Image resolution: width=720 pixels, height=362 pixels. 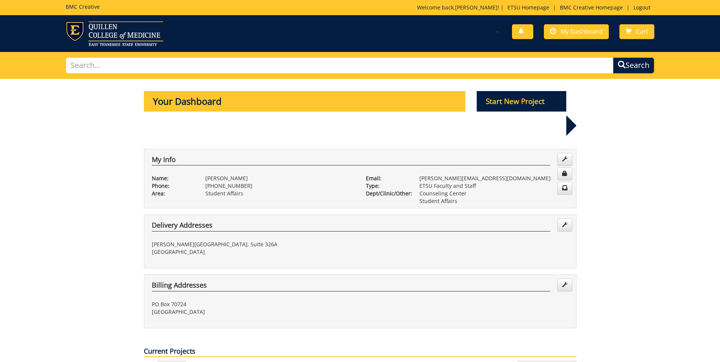 What do you see at coordinates (114, 33) in the screenshot?
I see `img: ETSU logo` at bounding box center [114, 33].